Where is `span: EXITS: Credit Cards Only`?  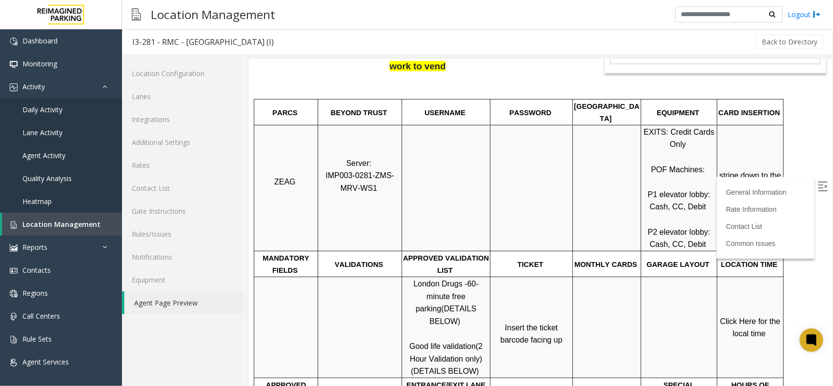
span: EXITS: Credit Cards Only is located at coordinates (431, 79).